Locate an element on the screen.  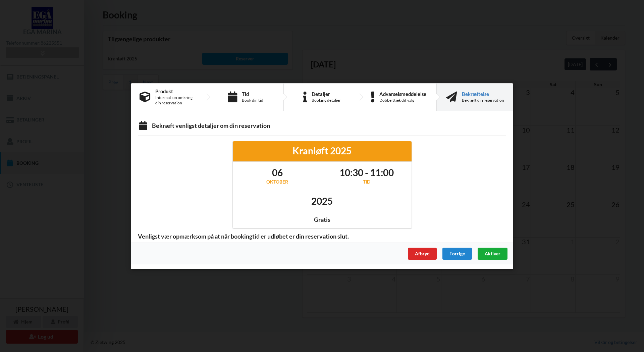
div: Afbryd is located at coordinates (423, 253).